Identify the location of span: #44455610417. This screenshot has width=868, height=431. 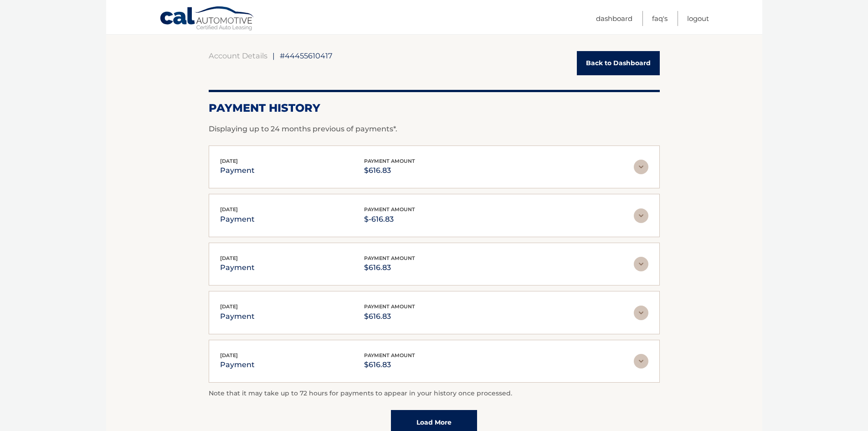
(306, 56).